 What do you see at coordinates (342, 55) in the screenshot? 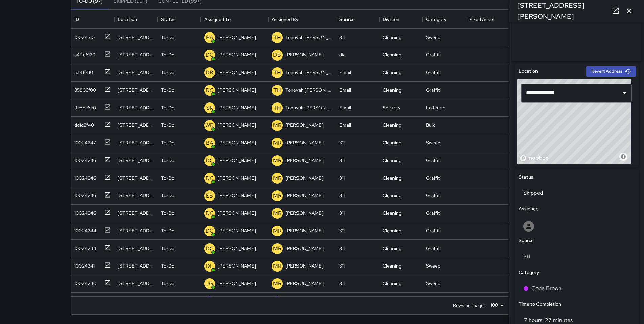
I see `div: Jia` at bounding box center [342, 55].